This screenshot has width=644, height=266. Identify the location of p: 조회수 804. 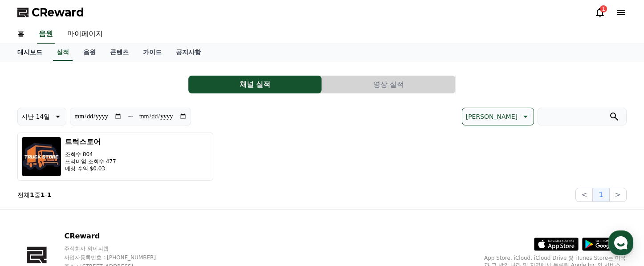
(91, 155).